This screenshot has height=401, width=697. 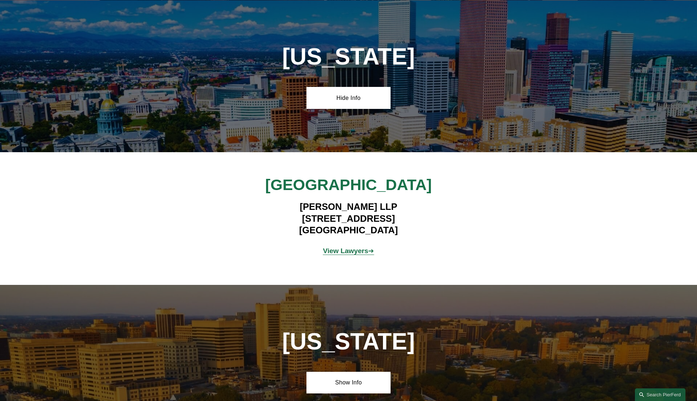 I want to click on a: Search this site, so click(x=660, y=395).